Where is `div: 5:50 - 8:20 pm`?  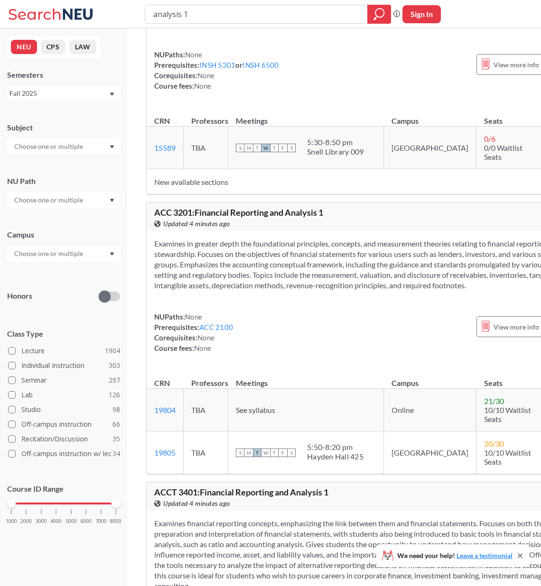 div: 5:50 - 8:20 pm is located at coordinates (335, 447).